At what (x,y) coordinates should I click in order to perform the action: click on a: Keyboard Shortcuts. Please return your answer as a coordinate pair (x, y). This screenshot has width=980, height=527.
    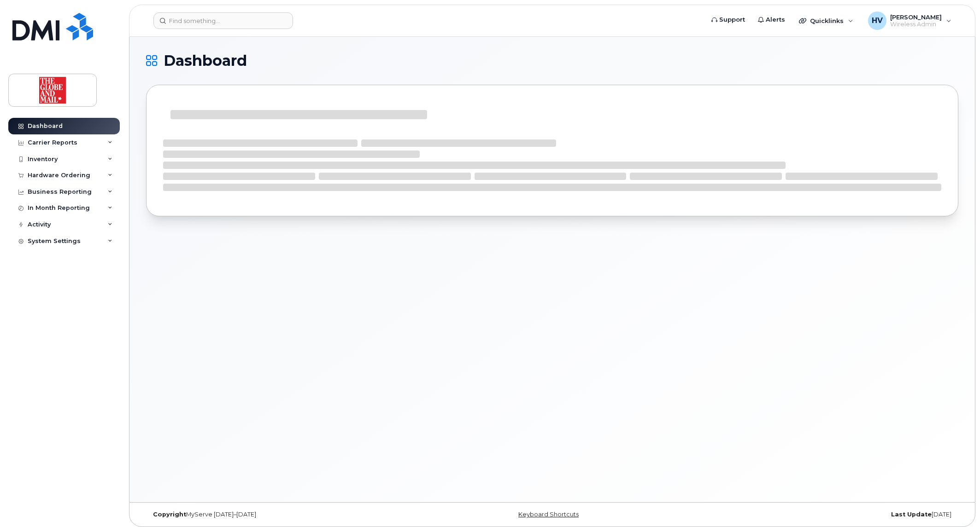
    Looking at the image, I should click on (548, 514).